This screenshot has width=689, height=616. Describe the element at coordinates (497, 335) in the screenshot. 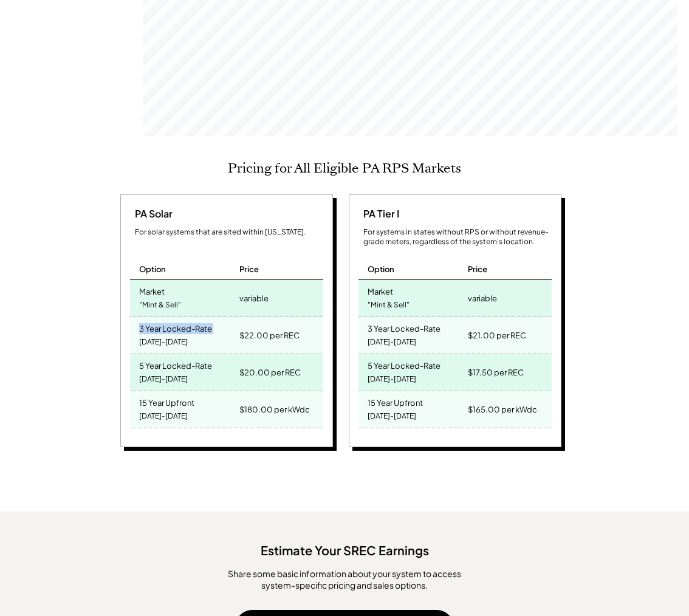

I see `div: $21.00 per REC` at that location.